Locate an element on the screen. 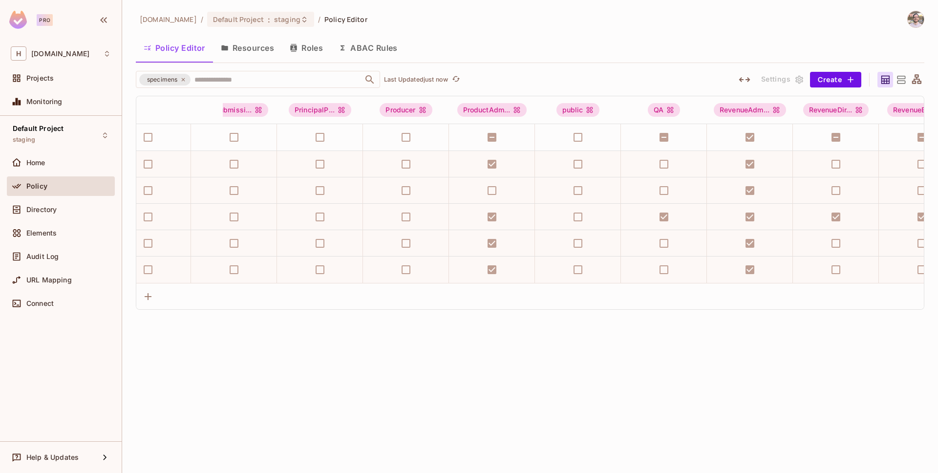 This screenshot has width=938, height=473. div: PrincipalP... is located at coordinates (320, 110).